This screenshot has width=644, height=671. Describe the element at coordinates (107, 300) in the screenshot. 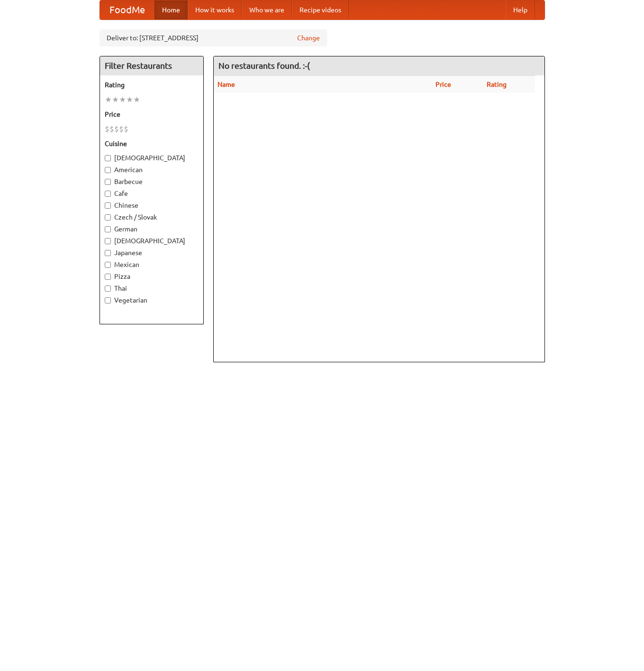

I see `input: Vegetarian` at that location.